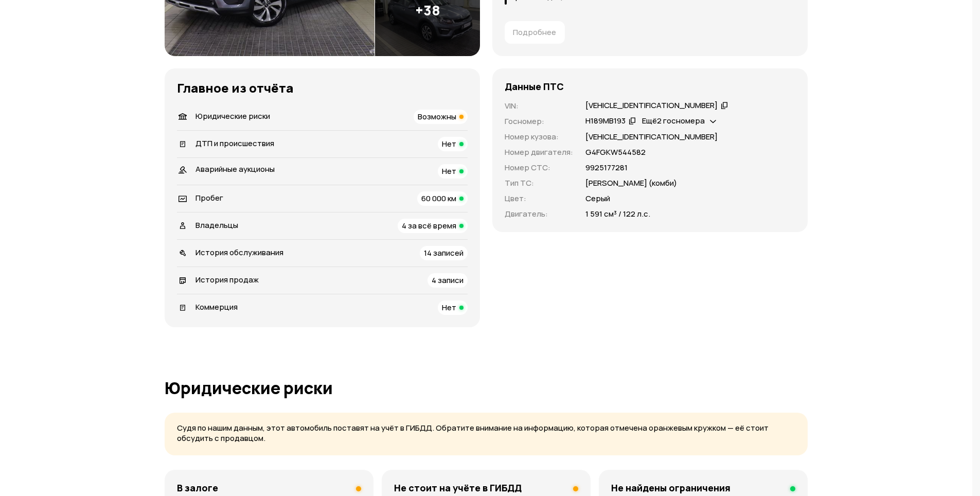  What do you see at coordinates (240, 252) in the screenshot?
I see `span: История обслуживания` at bounding box center [240, 252].